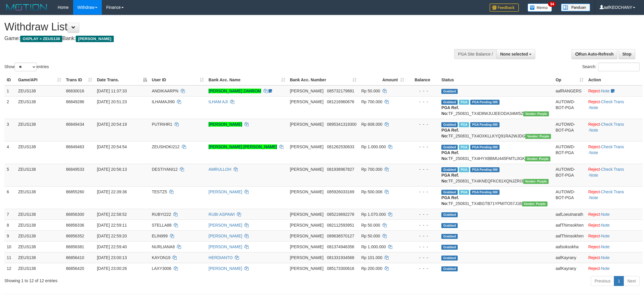 The width and height of the screenshot is (644, 300). I want to click on th: ID, so click(10, 80).